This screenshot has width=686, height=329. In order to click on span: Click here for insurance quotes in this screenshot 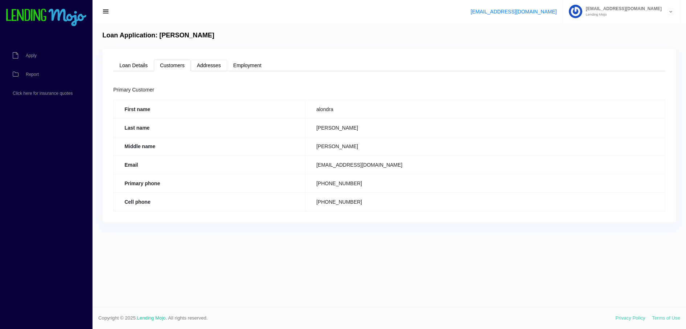, I will do `click(42, 93)`.